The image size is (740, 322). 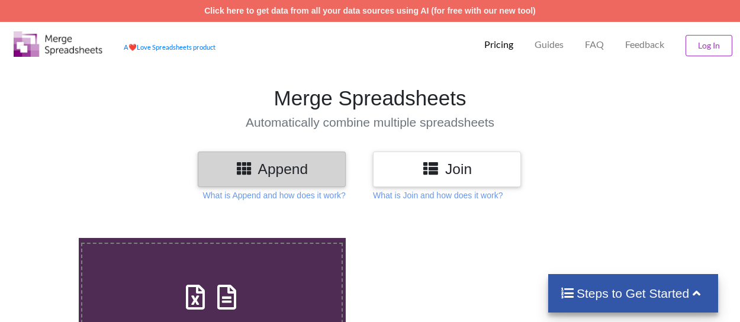 What do you see at coordinates (548, 44) in the screenshot?
I see `p: Guides` at bounding box center [548, 44].